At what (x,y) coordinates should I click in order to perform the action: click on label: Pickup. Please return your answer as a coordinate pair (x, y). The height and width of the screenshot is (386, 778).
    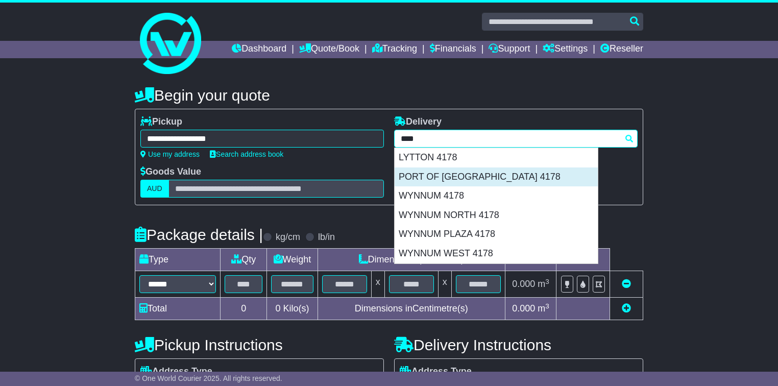
    Looking at the image, I should click on (161, 122).